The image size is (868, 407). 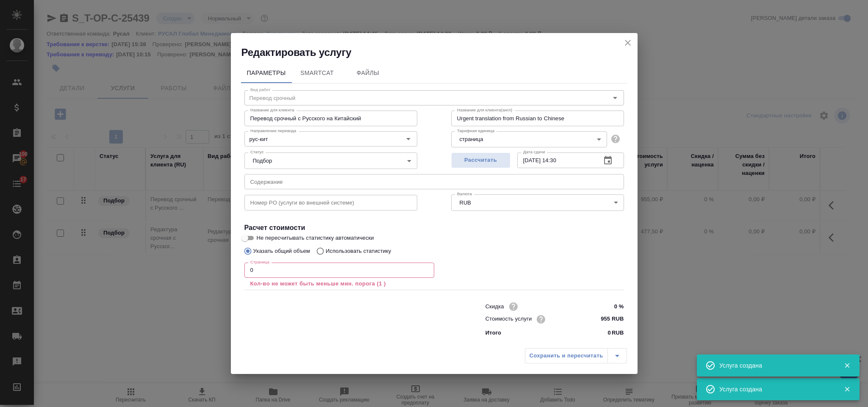 I want to click on p: Указать общий объем, so click(x=281, y=251).